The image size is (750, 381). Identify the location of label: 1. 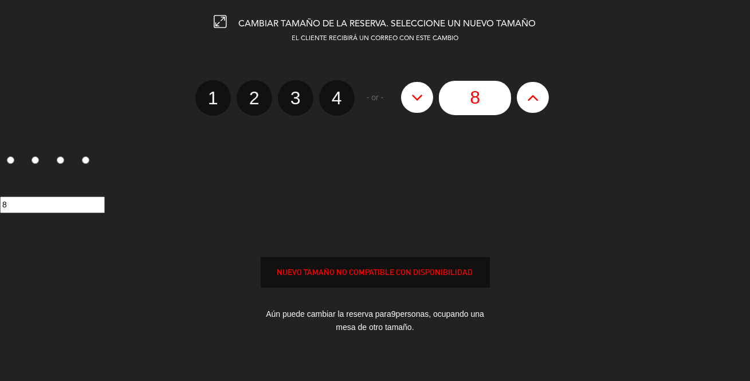
(213, 98).